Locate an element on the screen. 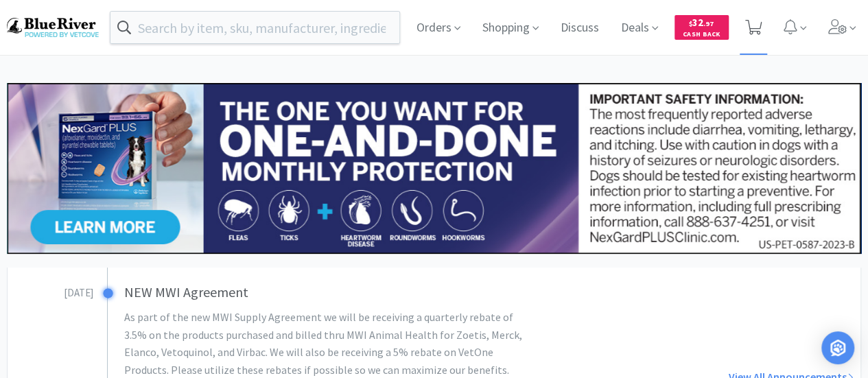 This screenshot has width=868, height=378. a: Discuss is located at coordinates (580, 28).